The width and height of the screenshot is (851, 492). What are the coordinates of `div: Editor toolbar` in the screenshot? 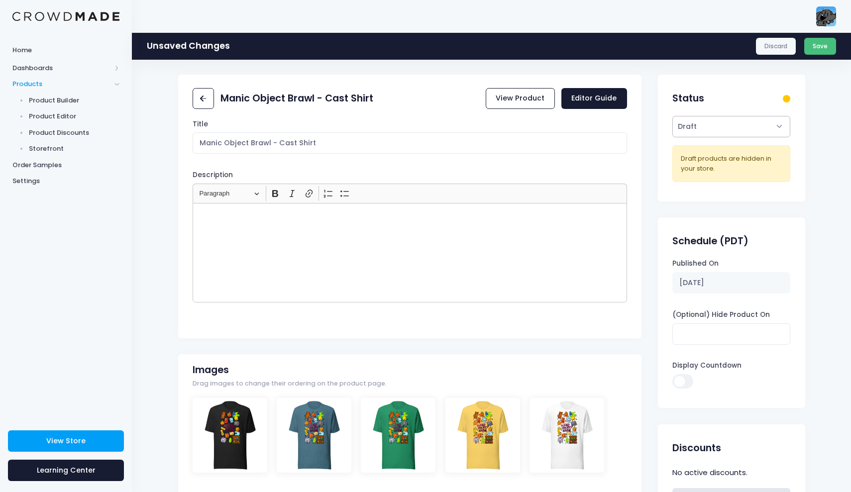 It's located at (410, 193).